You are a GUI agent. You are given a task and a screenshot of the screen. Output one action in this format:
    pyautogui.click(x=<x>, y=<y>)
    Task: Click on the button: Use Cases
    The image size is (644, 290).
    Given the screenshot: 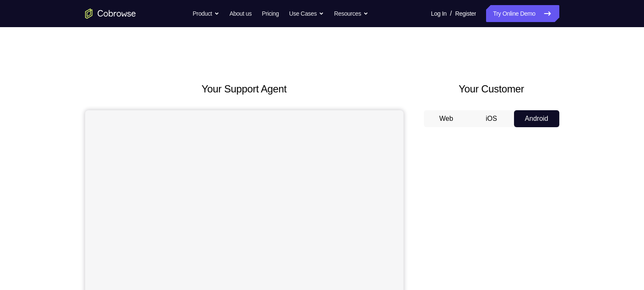 What is the action you would take?
    pyautogui.click(x=307, y=13)
    